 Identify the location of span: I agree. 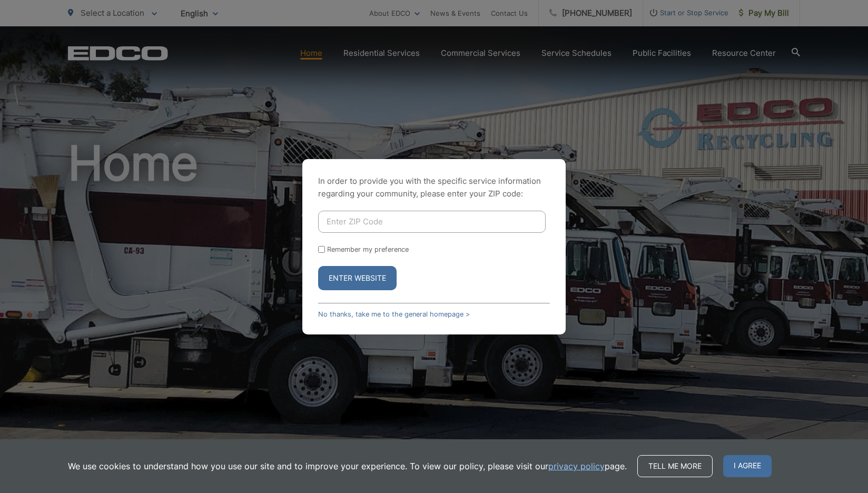
(748, 467).